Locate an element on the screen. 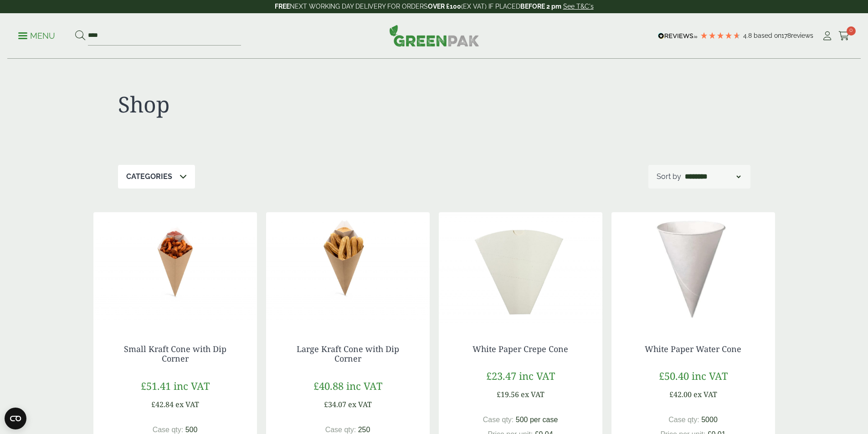 The width and height of the screenshot is (868, 434). span: £42.84 is located at coordinates (162, 405).